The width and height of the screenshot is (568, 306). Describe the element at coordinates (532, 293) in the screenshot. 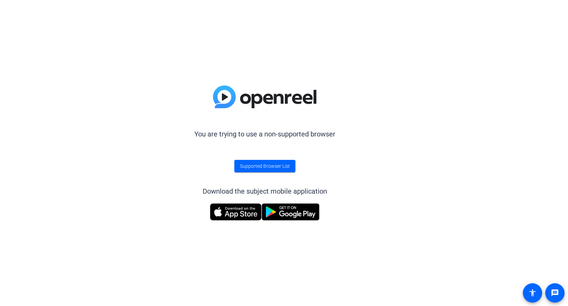

I see `mat-icon: accessibility` at that location.